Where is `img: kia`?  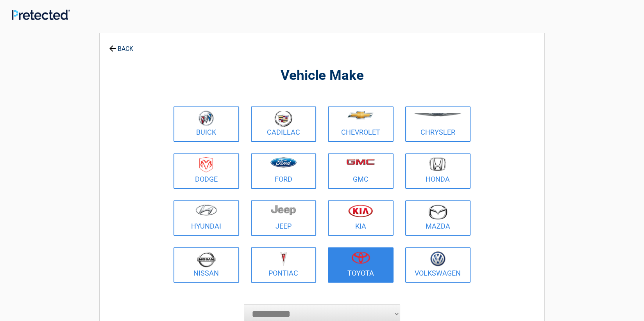 img: kia is located at coordinates (360, 211).